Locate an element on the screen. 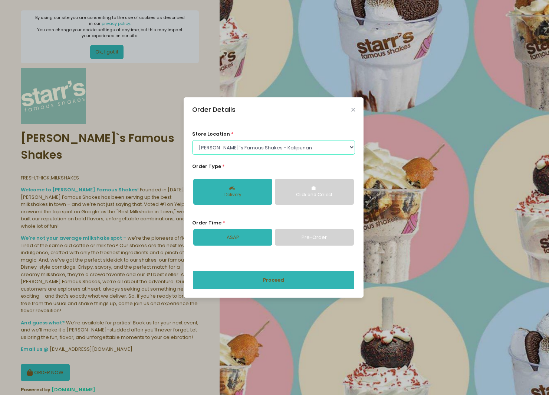 The height and width of the screenshot is (395, 549). button: Click and Collect is located at coordinates (314, 192).